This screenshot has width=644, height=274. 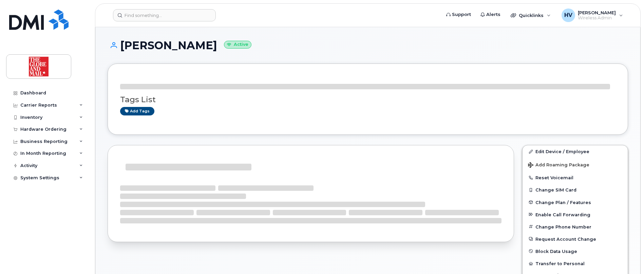 What do you see at coordinates (575, 227) in the screenshot?
I see `button: Change Phone Number` at bounding box center [575, 227].